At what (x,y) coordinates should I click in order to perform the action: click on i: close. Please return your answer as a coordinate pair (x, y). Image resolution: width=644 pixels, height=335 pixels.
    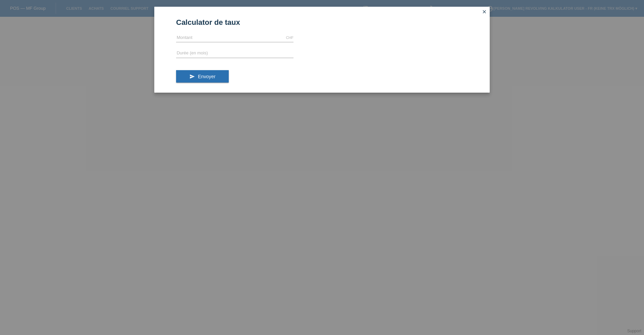
    Looking at the image, I should click on (485, 12).